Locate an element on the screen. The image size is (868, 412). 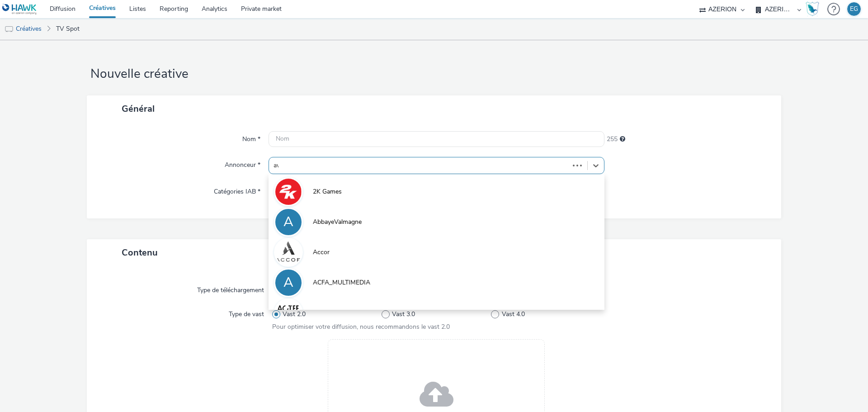
div: Hawk Academy is located at coordinates (812, 9).